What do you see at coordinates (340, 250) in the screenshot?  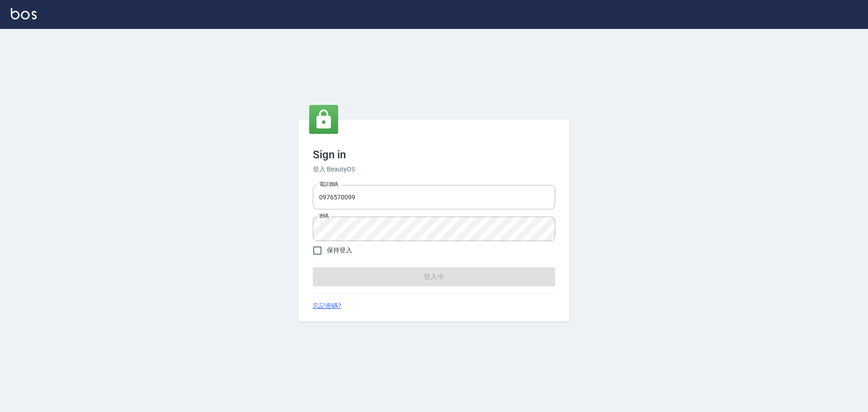 I see `span: 保持登入` at bounding box center [340, 250].